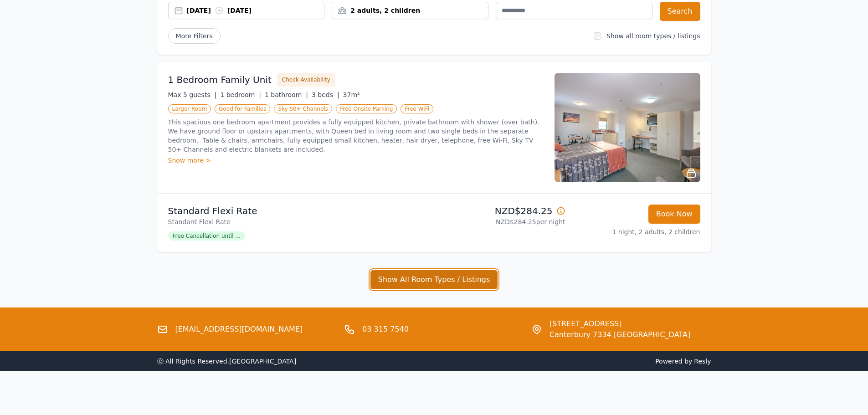  What do you see at coordinates (325, 95) in the screenshot?
I see `span: 3 beds |` at bounding box center [325, 95].